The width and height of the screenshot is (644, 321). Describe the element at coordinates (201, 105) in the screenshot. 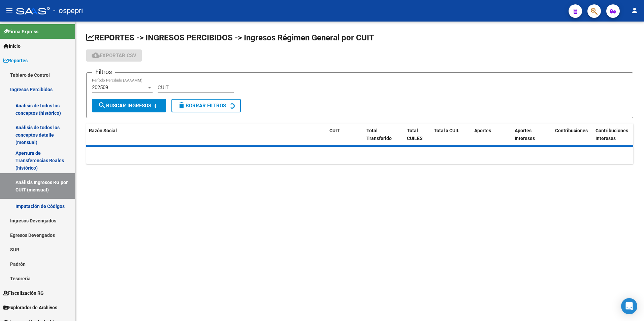

I see `span: Borrar Filtros` at that location.